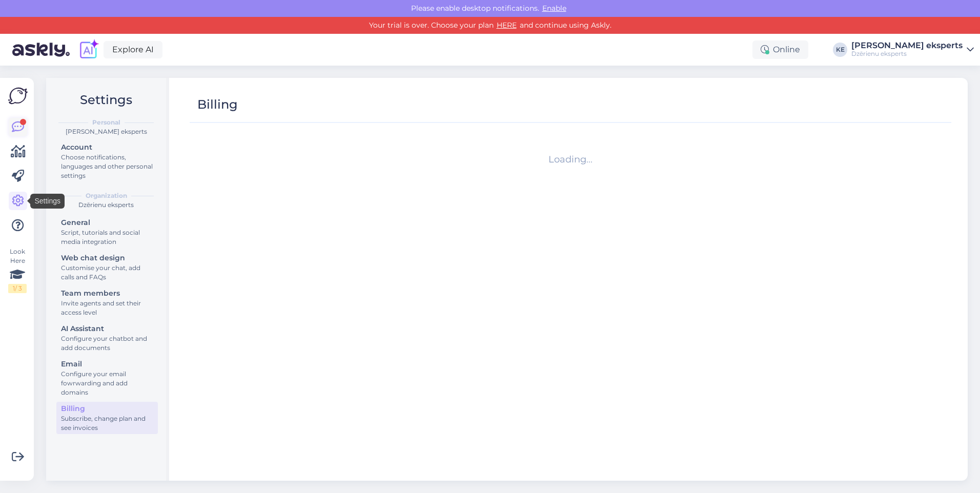 Image resolution: width=980 pixels, height=493 pixels. Describe the element at coordinates (18, 96) in the screenshot. I see `img: Askly Logo` at that location.